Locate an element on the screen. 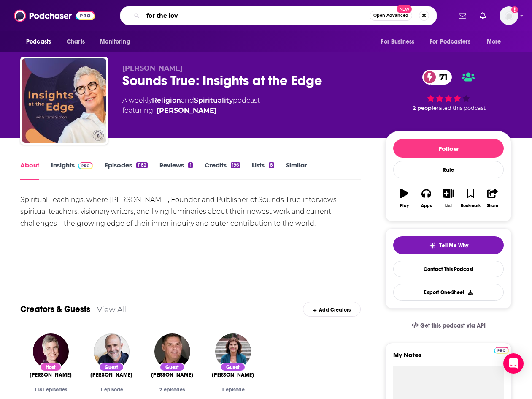 This screenshot has height=399, width=532. div: Rate is located at coordinates (448, 169).